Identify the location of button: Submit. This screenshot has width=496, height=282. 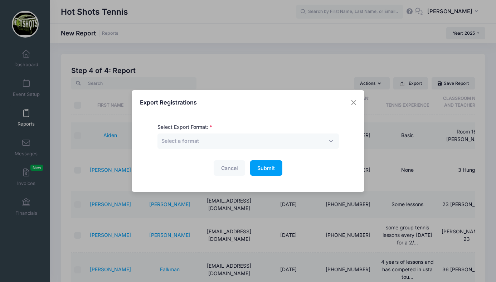
(266, 168).